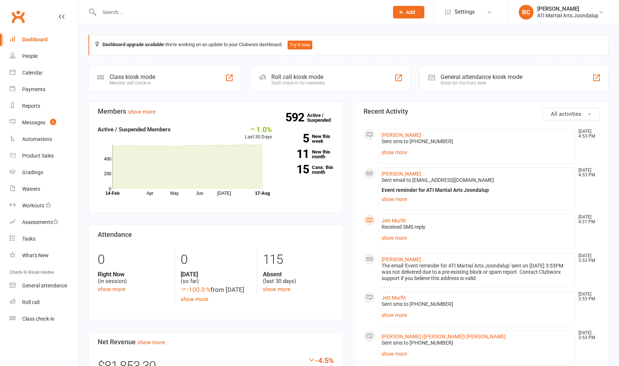  What do you see at coordinates (45, 285) in the screenshot?
I see `div: General attendance` at bounding box center [45, 285].